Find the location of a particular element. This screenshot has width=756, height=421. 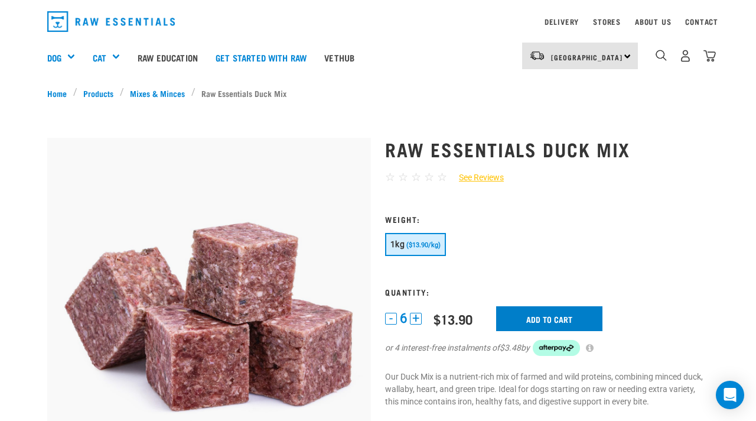

img: Raw Essentials Logo is located at coordinates (111, 21).